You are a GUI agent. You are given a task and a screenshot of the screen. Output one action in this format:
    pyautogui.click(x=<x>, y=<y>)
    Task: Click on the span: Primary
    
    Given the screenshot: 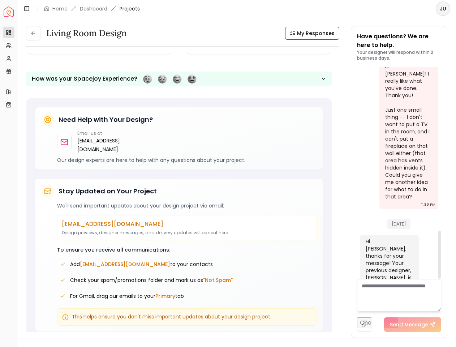 What is the action you would take?
    pyautogui.click(x=165, y=296)
    